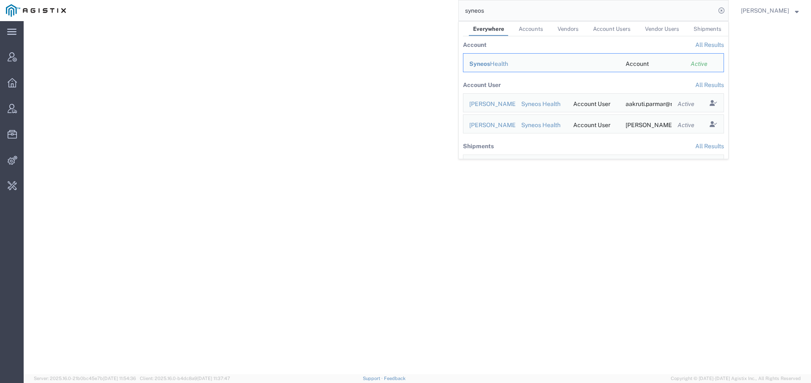 This screenshot has width=811, height=383. Describe the element at coordinates (568, 29) in the screenshot. I see `span: Vendors` at that location.